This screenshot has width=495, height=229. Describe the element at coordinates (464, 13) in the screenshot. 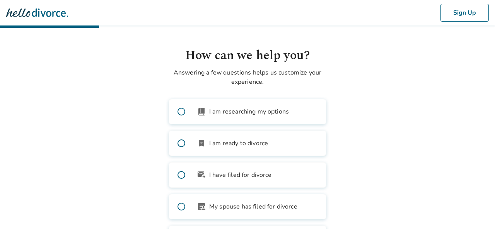

I see `button: Sign Up` at that location.